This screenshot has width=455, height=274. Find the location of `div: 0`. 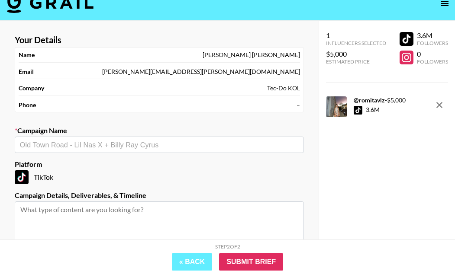

div: 0 is located at coordinates (432, 54).